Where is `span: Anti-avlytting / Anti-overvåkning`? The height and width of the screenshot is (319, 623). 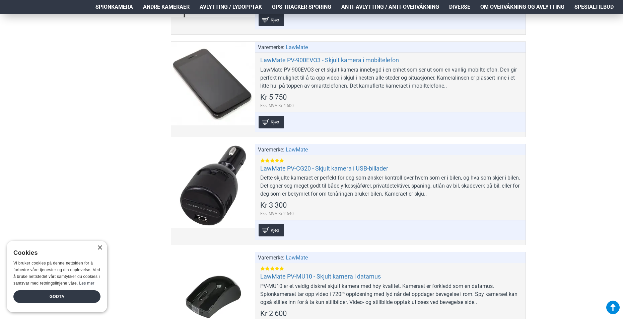 span: Anti-avlytting / Anti-overvåkning is located at coordinates (390, 7).